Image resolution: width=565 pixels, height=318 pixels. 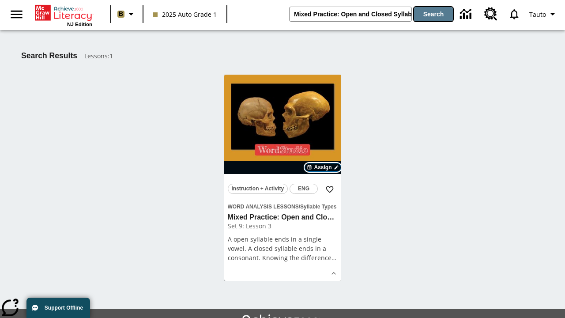 What do you see at coordinates (49, 56) in the screenshot?
I see `h1: Search Results` at bounding box center [49, 56].